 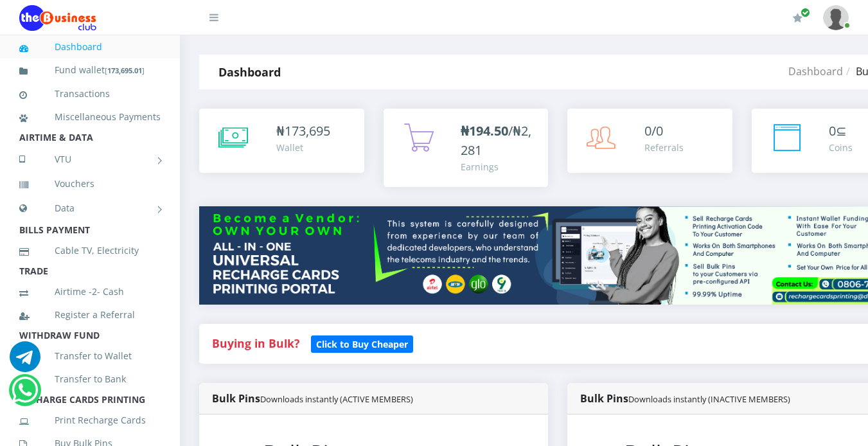 I want to click on a: Vouchers, so click(x=90, y=184).